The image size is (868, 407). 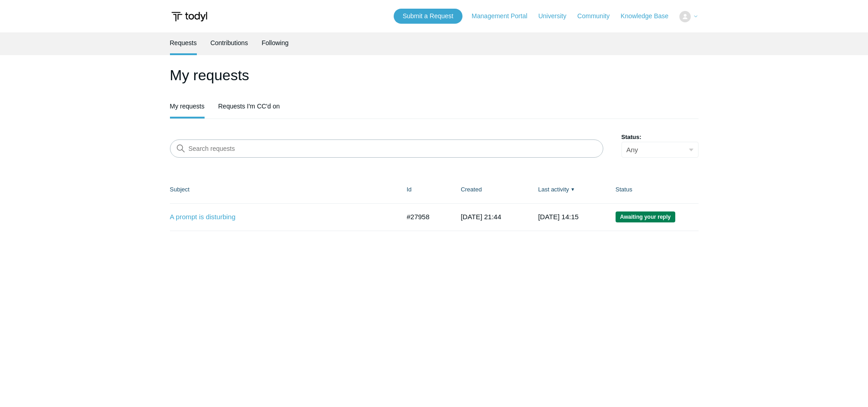 I want to click on a: Last activity▼, so click(x=553, y=189).